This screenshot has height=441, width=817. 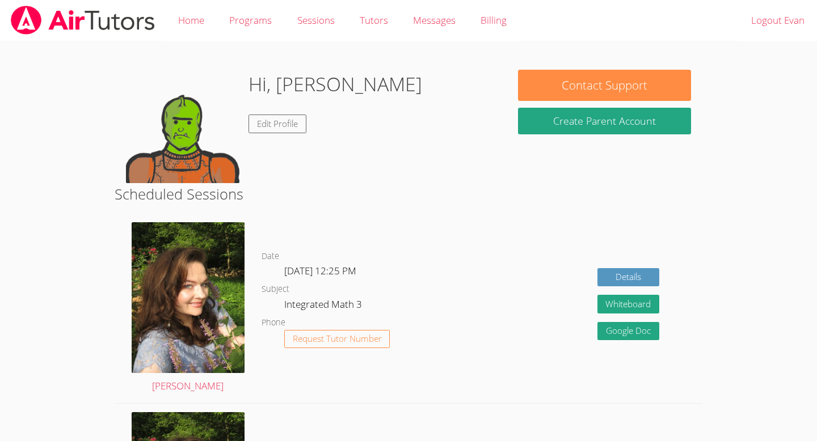 I want to click on dt: Date, so click(x=270, y=256).